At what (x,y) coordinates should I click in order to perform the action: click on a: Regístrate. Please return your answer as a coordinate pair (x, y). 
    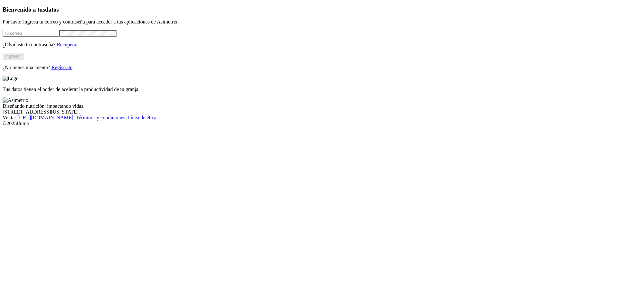
    Looking at the image, I should click on (62, 67).